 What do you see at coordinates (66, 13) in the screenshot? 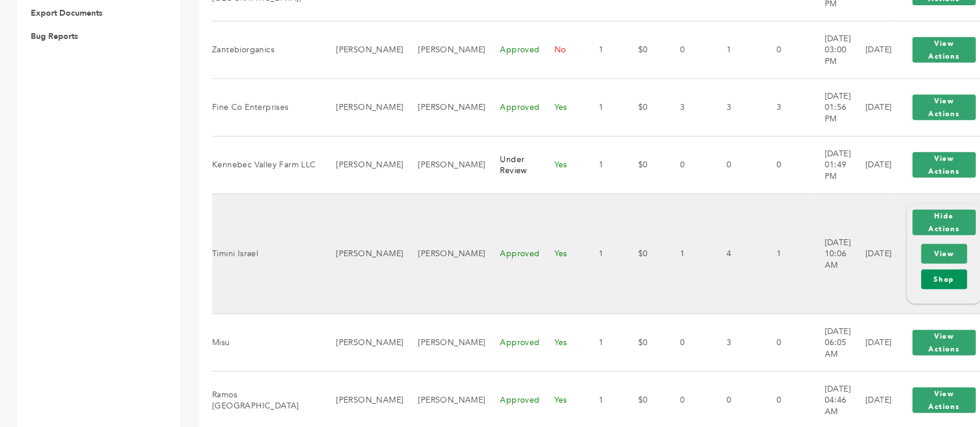
I see `a: Export Documents` at bounding box center [66, 13].